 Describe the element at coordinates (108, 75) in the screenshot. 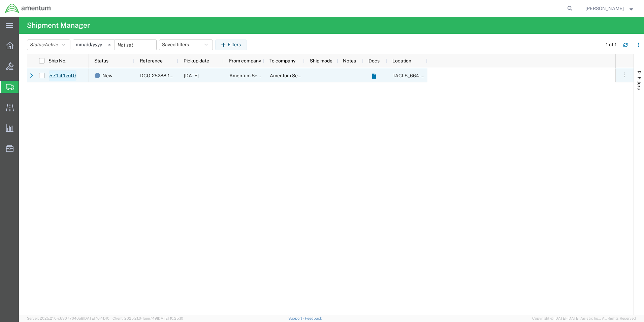

I see `span: New` at that location.